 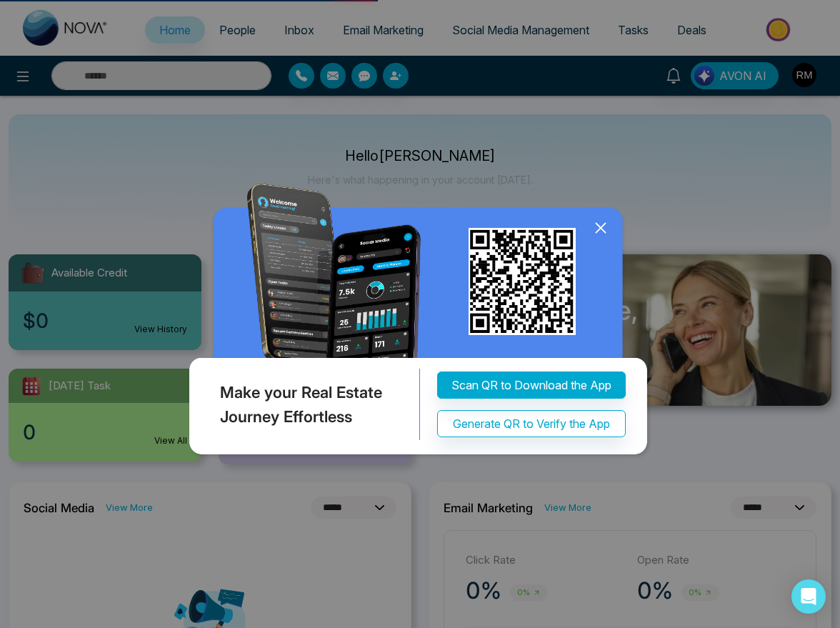 What do you see at coordinates (522, 281) in the screenshot?
I see `img: qr_for_download_app.png` at bounding box center [522, 281].